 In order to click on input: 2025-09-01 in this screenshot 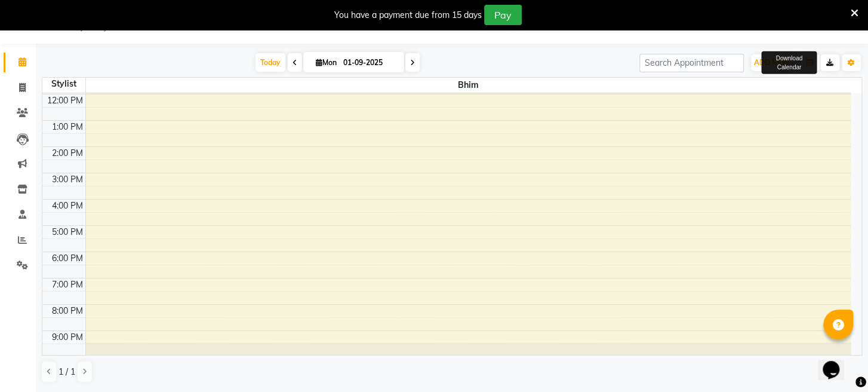, I will do `click(369, 63)`.